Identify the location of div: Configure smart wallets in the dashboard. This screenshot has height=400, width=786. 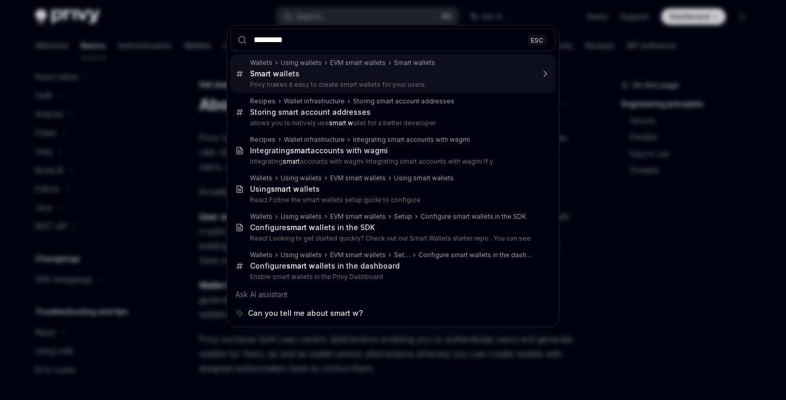
(476, 255).